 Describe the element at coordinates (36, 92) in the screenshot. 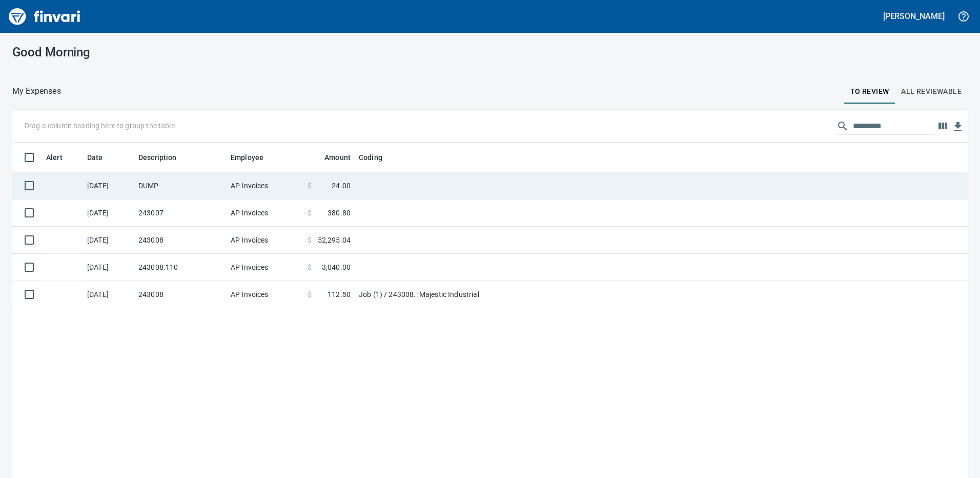

I see `p: My Expenses` at that location.